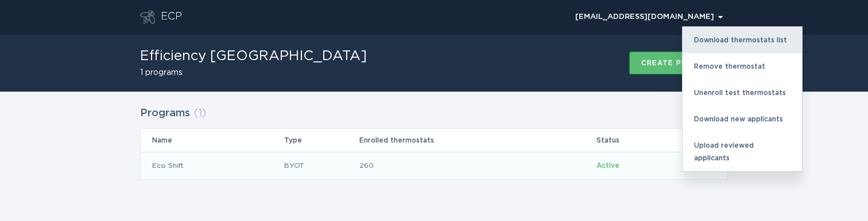 The image size is (868, 221). Describe the element at coordinates (742, 40) in the screenshot. I see `div: Download thermostats list` at that location.